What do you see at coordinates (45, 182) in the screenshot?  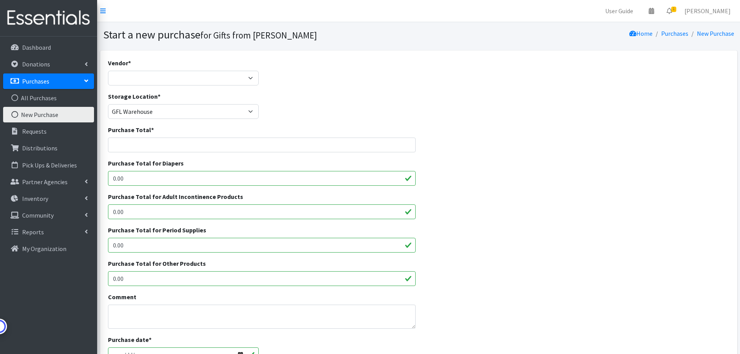 I see `p: Partner Agencies` at bounding box center [45, 182].